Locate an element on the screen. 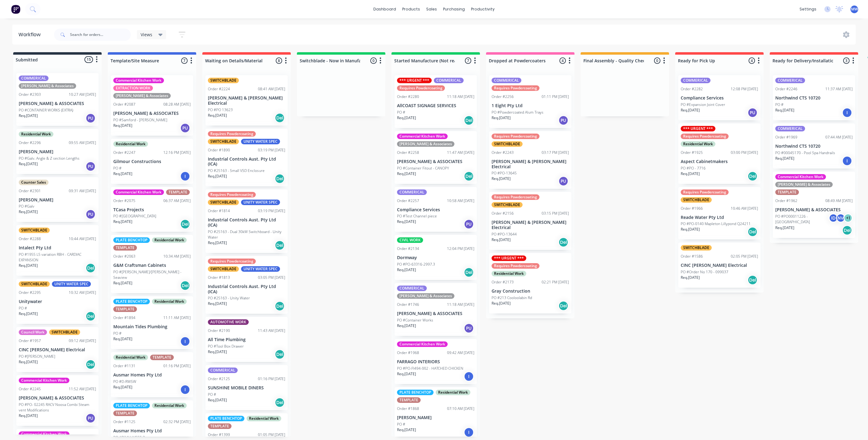  p: All Time Plumbing is located at coordinates (246, 339).